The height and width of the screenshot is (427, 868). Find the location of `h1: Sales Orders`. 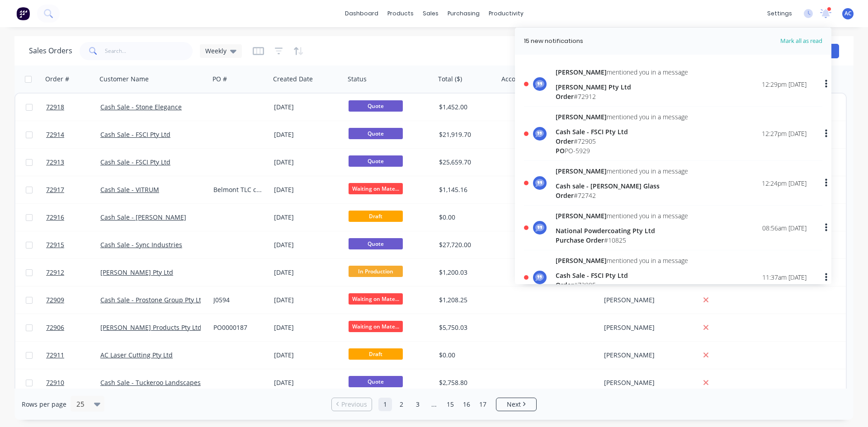

h1: Sales Orders is located at coordinates (51, 51).